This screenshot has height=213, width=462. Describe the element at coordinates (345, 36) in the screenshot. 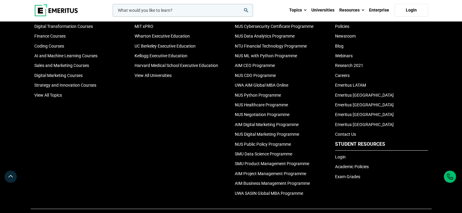

I see `a: Newsroom` at that location.